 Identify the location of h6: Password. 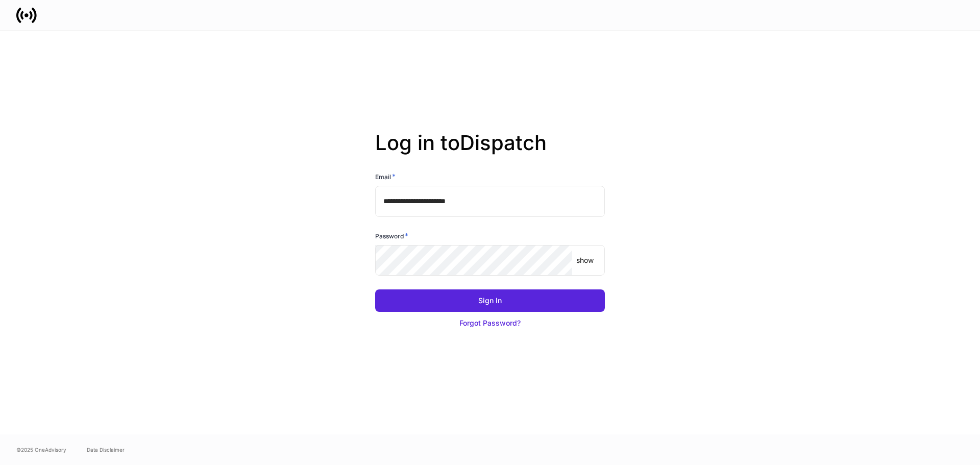
(391, 236).